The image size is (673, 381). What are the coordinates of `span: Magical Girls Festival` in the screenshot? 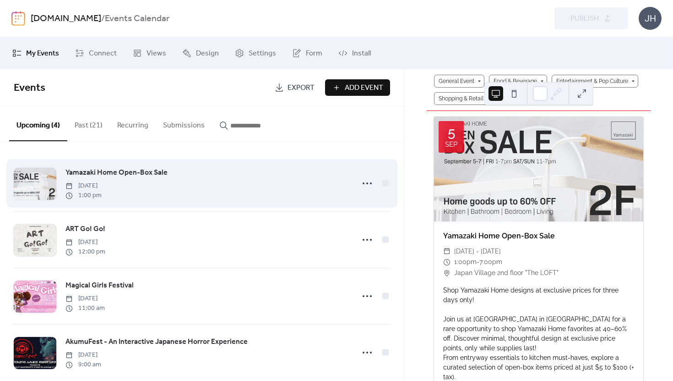 It's located at (99, 285).